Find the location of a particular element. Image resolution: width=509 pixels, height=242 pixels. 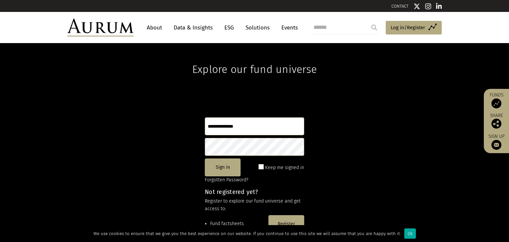

a: Forgotten Password? is located at coordinates (226, 179).